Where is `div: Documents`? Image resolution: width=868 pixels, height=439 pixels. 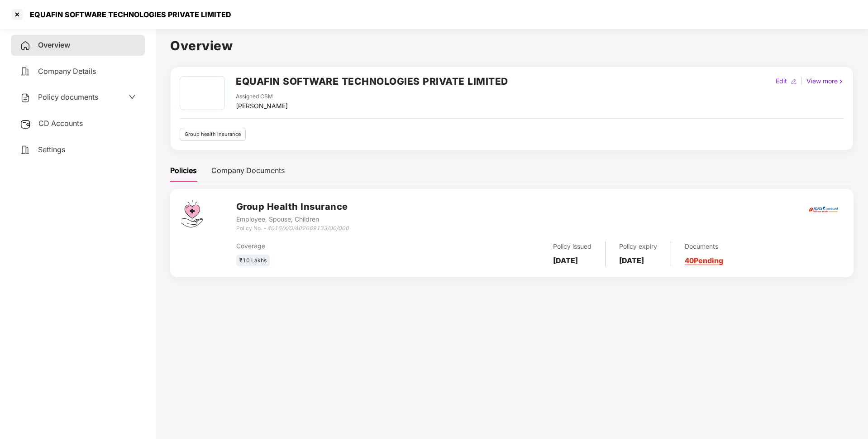
div: Documents is located at coordinates (704, 247).